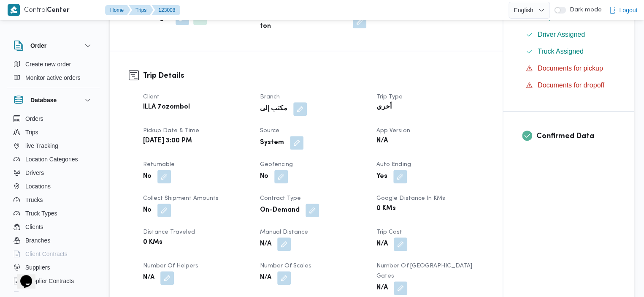 The width and height of the screenshot is (644, 297). Describe the element at coordinates (53, 267) in the screenshot. I see `button: Suppliers` at that location.